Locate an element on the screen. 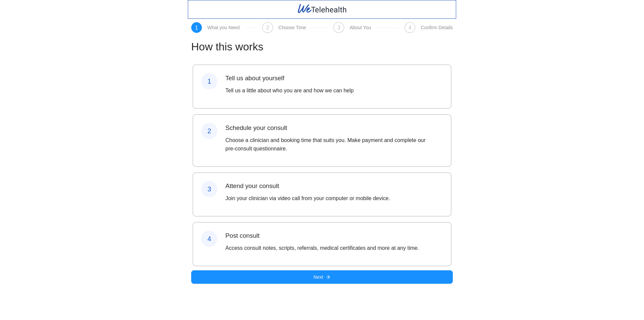 The height and width of the screenshot is (320, 644). h3: Attend your consult is located at coordinates (307, 186).